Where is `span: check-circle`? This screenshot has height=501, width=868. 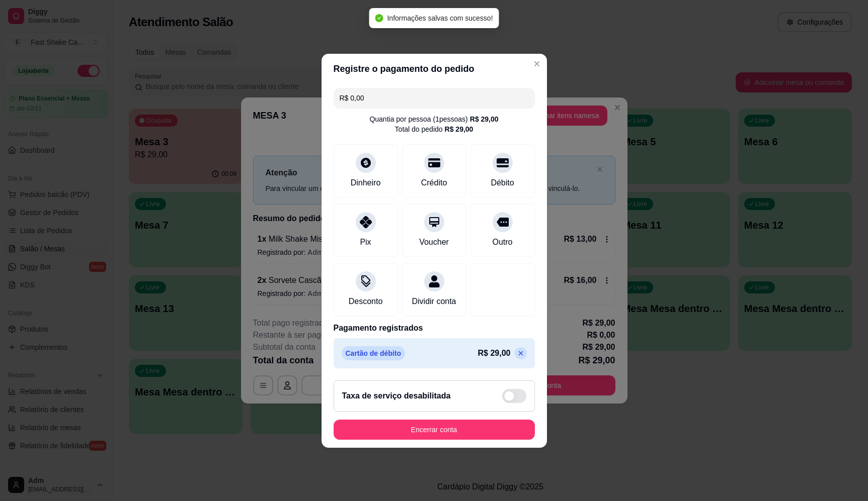 span: check-circle is located at coordinates (379, 18).